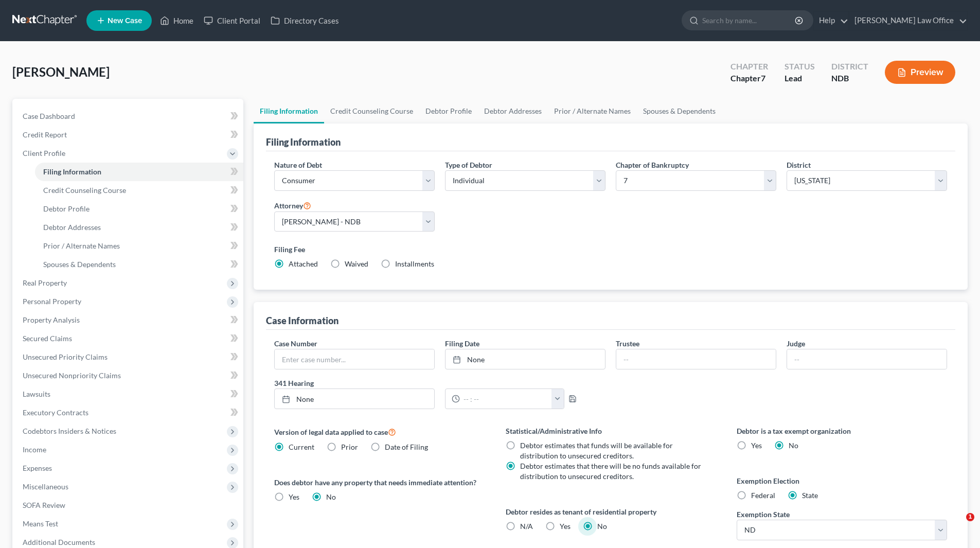  I want to click on span: Property Analysis, so click(51, 319).